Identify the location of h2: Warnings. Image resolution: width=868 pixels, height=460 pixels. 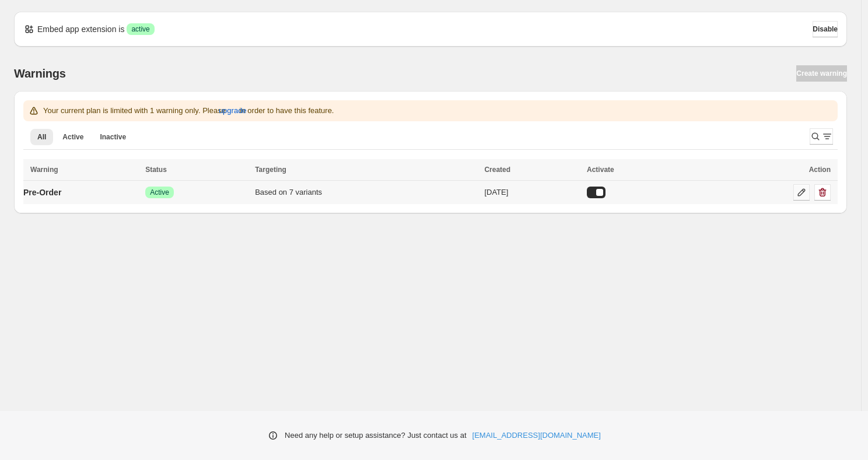
(39, 73).